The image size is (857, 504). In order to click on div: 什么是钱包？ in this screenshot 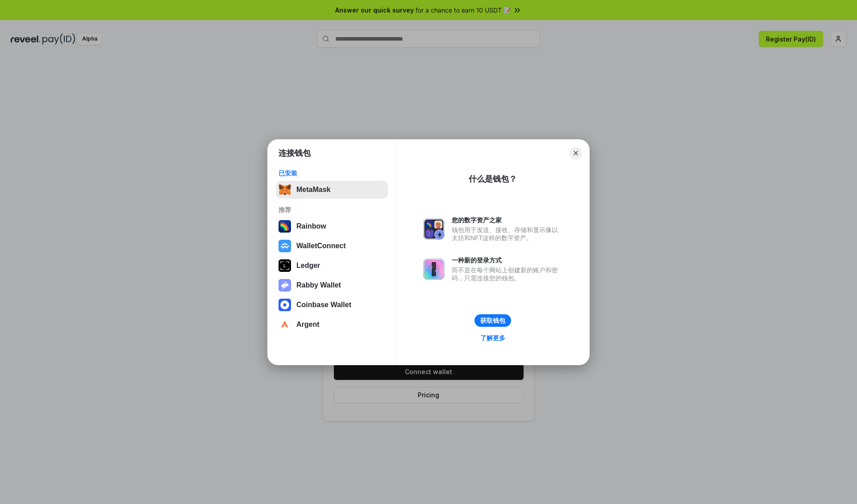, I will do `click(493, 179)`.